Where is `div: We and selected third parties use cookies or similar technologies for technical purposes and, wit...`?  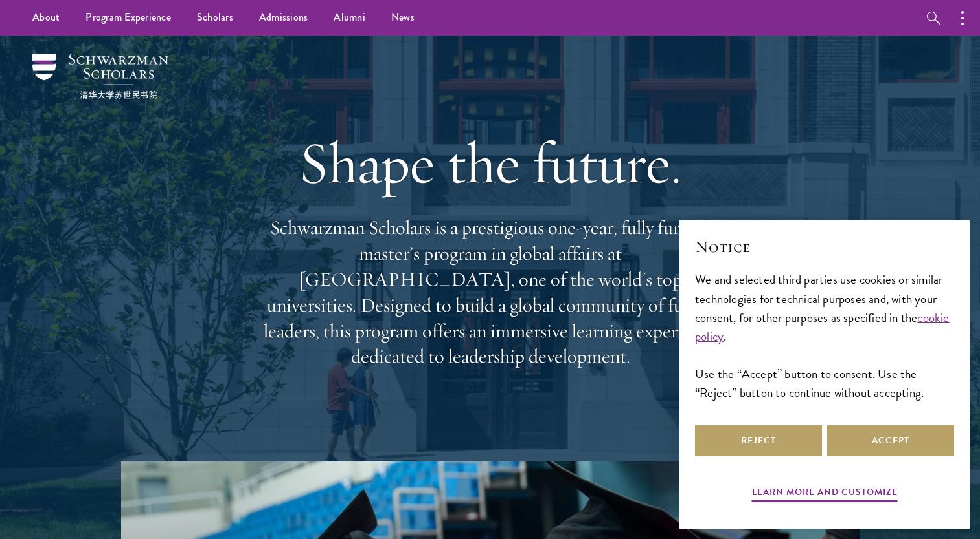 div: We and selected third parties use cookies or similar technologies for technical purposes and, wit... is located at coordinates (825, 335).